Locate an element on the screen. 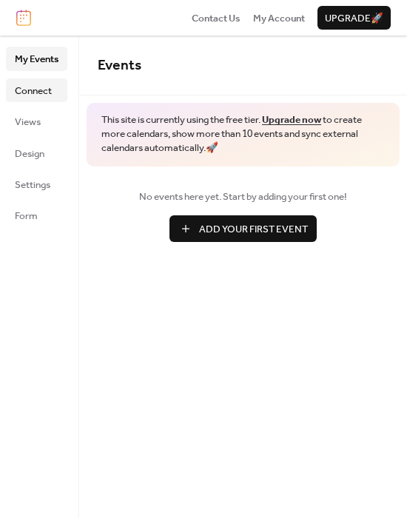 This screenshot has width=407, height=518. a: Add Your First Event is located at coordinates (243, 229).